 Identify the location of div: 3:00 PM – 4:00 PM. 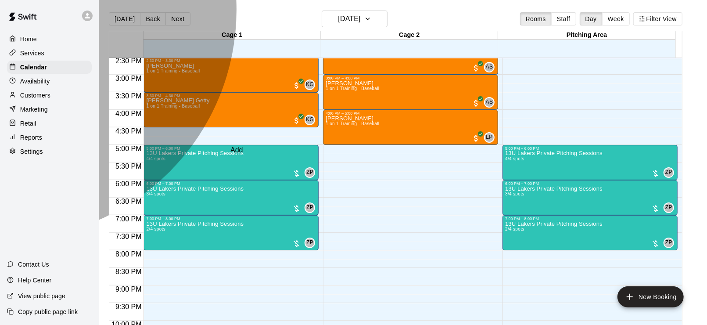
(411, 78).